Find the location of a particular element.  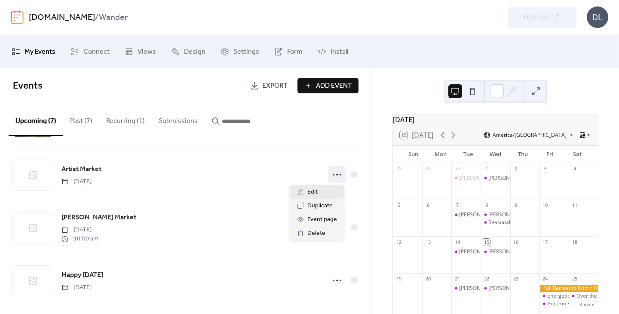

div: Thu is located at coordinates (522, 154).